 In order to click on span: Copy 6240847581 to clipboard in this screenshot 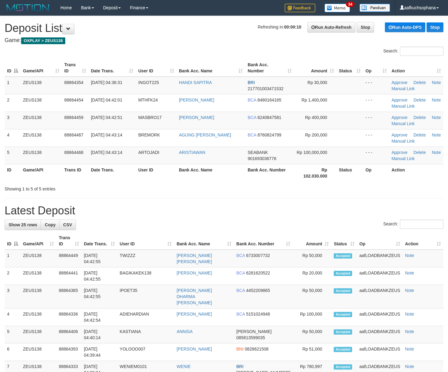, I will do `click(270, 117)`.